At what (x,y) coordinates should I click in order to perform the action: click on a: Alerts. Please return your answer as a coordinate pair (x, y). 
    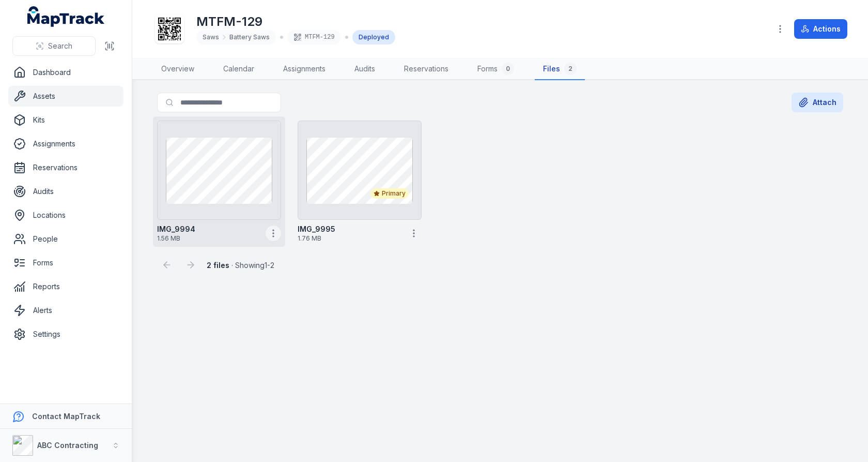
    Looking at the image, I should click on (65, 310).